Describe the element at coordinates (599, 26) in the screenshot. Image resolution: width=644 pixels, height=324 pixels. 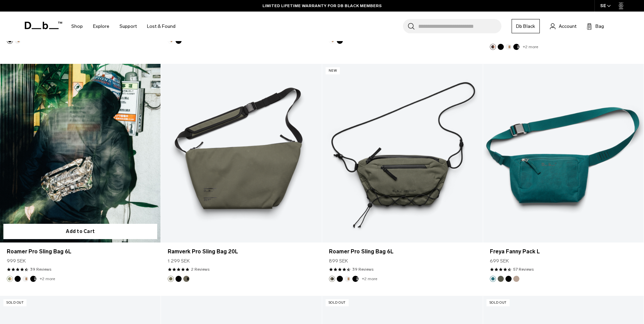
I see `span: Bag` at that location.